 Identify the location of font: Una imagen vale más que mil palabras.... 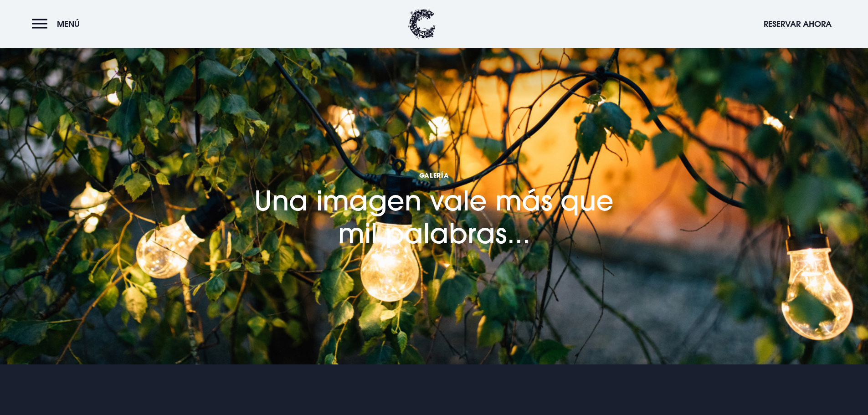
(434, 217).